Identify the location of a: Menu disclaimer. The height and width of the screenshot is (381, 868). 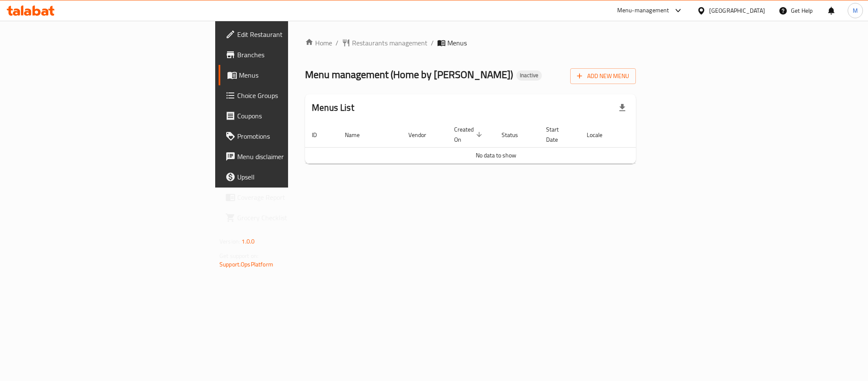
(290, 156).